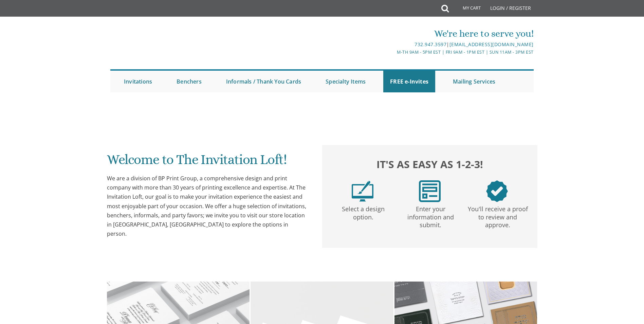 The height and width of the screenshot is (324, 644). What do you see at coordinates (498, 216) in the screenshot?
I see `p: You'll receive a proof to review and approve.` at bounding box center [498, 216].